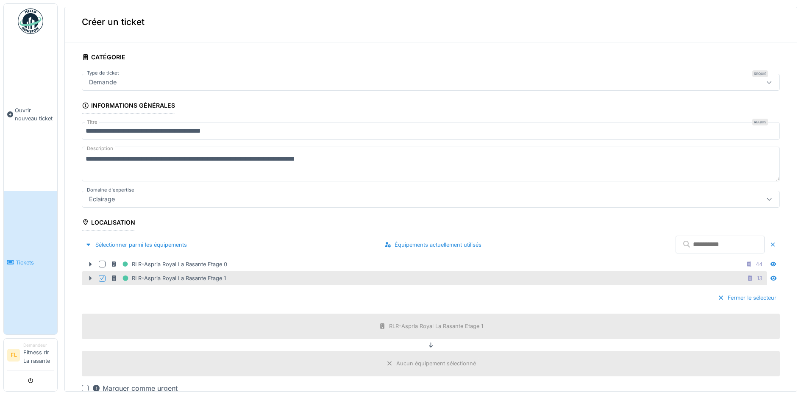 This screenshot has width=804, height=395. What do you see at coordinates (759, 264) in the screenshot?
I see `div: 44` at bounding box center [759, 264].